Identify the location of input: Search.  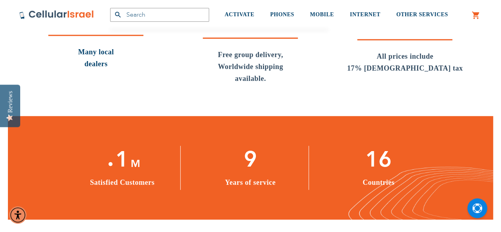
(160, 15).